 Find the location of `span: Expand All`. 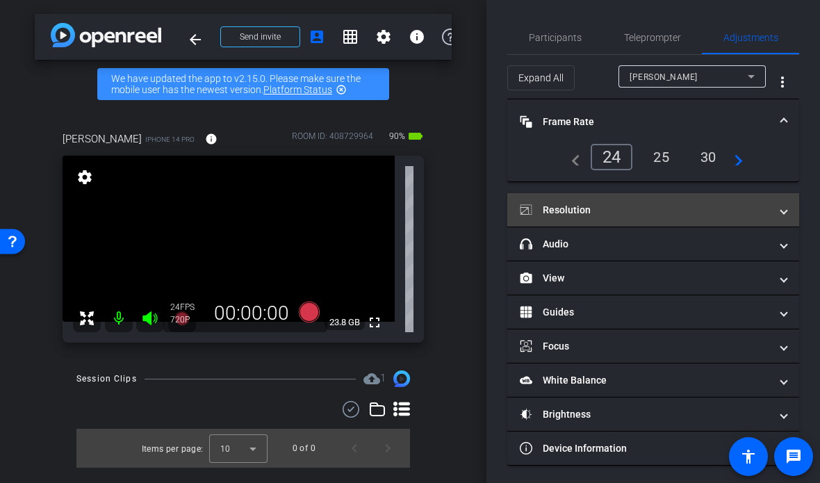

span: Expand All is located at coordinates (541, 78).